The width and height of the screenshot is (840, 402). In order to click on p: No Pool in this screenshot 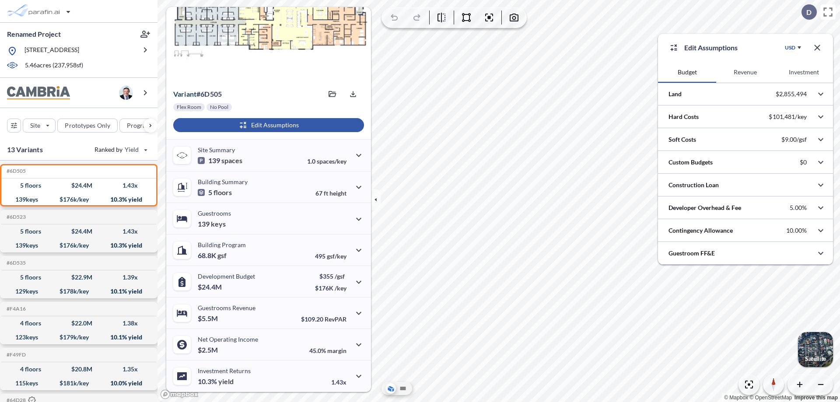, I will do `click(219, 107)`.